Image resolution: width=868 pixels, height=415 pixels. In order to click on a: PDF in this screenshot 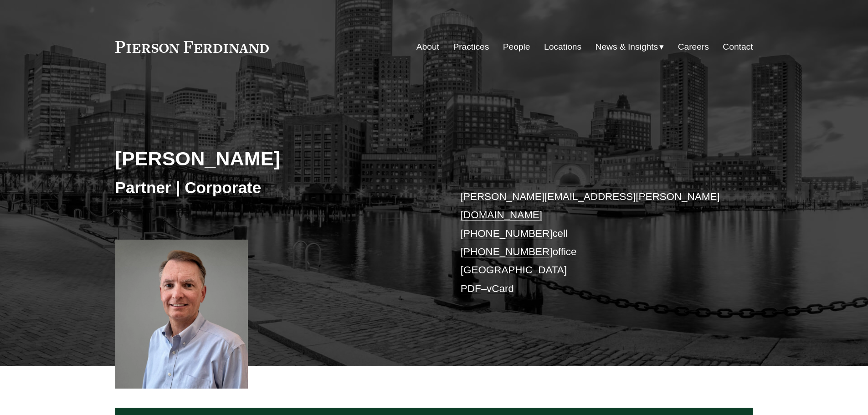, I will do `click(470, 289)`.